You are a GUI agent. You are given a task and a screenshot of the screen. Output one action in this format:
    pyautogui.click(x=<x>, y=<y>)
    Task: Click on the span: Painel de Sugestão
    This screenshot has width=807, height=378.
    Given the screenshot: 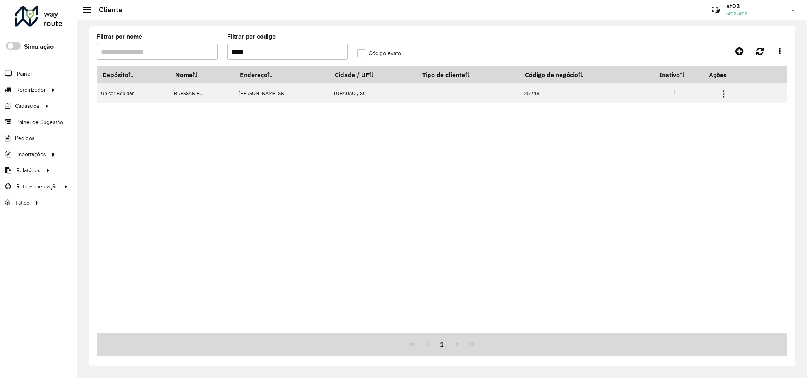 What is the action you would take?
    pyautogui.click(x=39, y=122)
    